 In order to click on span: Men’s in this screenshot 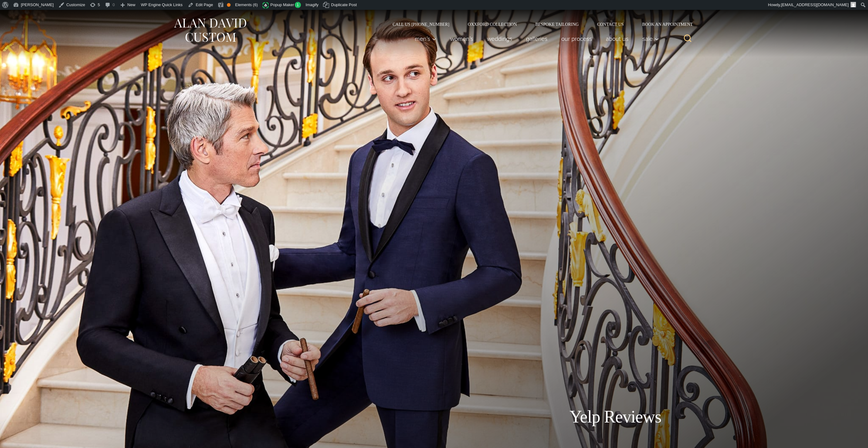, I will do `click(426, 39)`.